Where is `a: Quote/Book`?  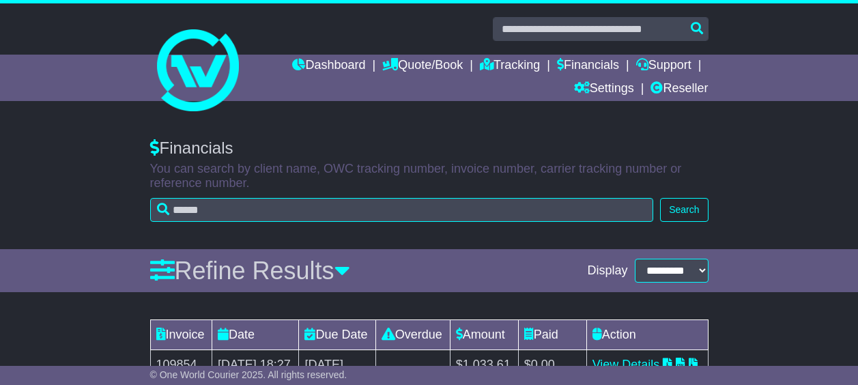
a: Quote/Book is located at coordinates (423, 66).